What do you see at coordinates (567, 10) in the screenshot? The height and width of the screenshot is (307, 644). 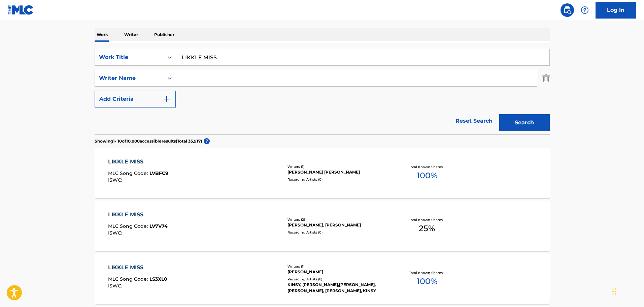 I see `a: Public Search` at bounding box center [567, 10].